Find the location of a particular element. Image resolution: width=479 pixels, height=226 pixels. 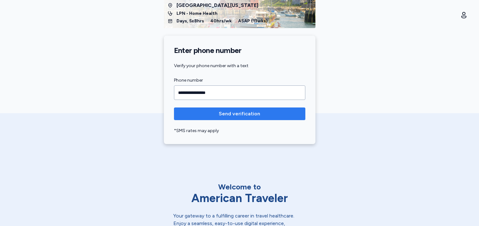

span: LPN - Home Health is located at coordinates (197, 14).